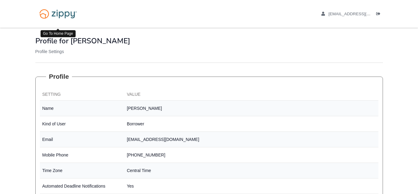 The height and width of the screenshot is (194, 418). Describe the element at coordinates (209, 52) in the screenshot. I see `p: Profile Settings` at that location.